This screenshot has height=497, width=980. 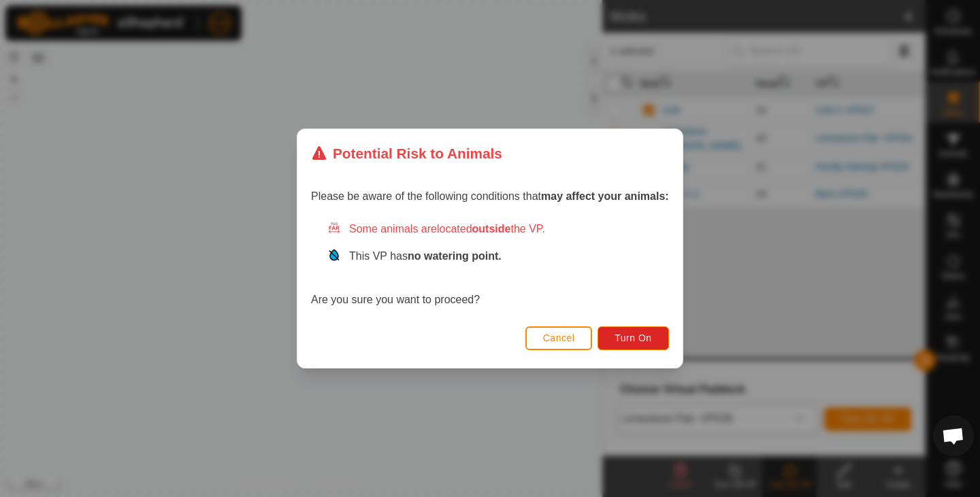 What do you see at coordinates (491, 228) in the screenshot?
I see `strong: outside` at bounding box center [491, 228].